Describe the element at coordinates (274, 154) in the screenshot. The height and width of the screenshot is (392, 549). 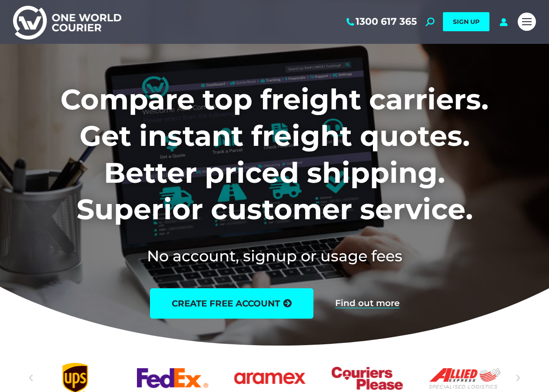
I see `h1: Compare top freight carriers. Get instant freight quotes. Better priced shipping. Superior custom...` at that location.